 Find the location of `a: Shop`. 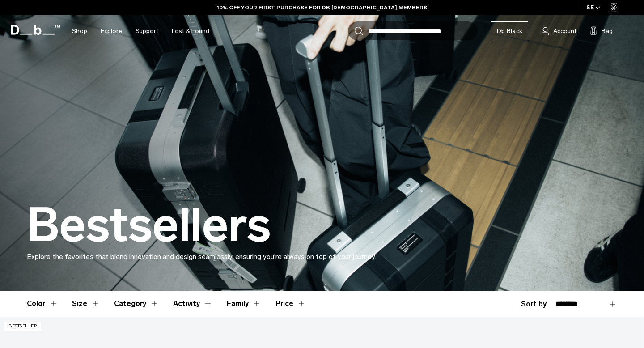

a: Shop is located at coordinates (79, 31).